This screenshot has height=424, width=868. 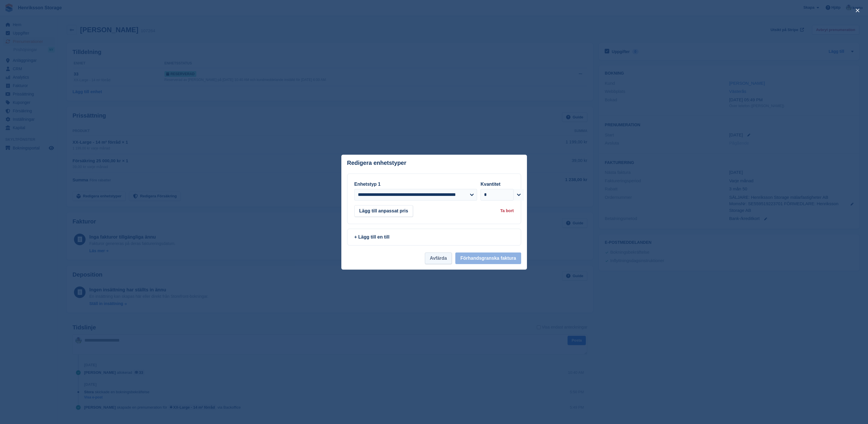 I want to click on a: + Lägg till en till, so click(x=434, y=237).